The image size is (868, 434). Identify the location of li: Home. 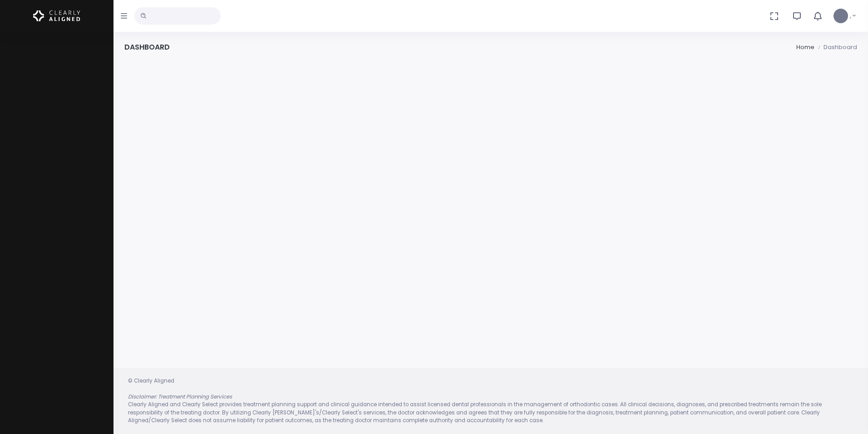
(805, 48).